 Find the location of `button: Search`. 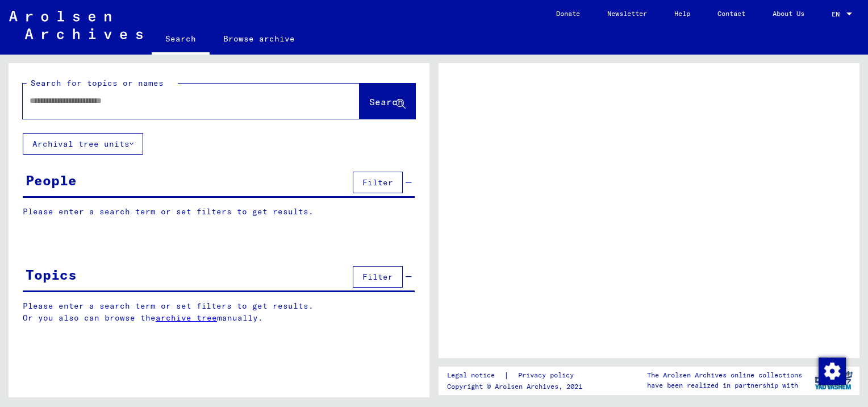

button: Search is located at coordinates (388, 101).